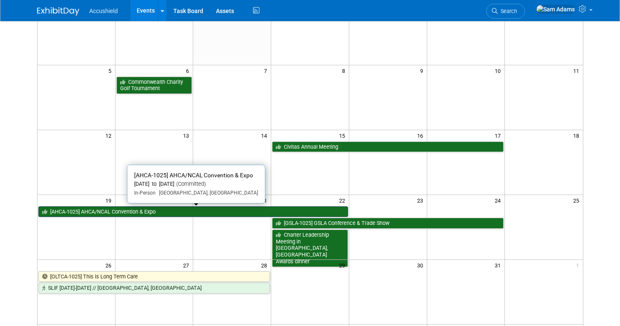 This screenshot has height=326, width=620. Describe the element at coordinates (499, 70) in the screenshot. I see `span: 10` at that location.